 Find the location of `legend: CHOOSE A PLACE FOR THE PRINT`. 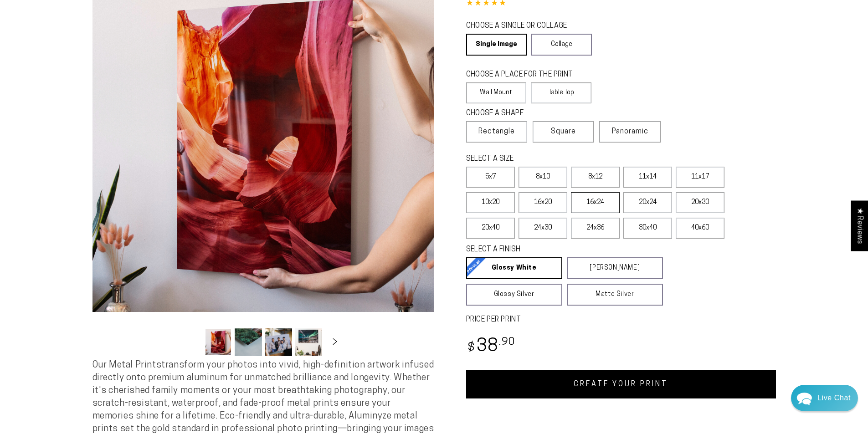

legend: CHOOSE A PLACE FOR THE PRINT is located at coordinates (525, 75).